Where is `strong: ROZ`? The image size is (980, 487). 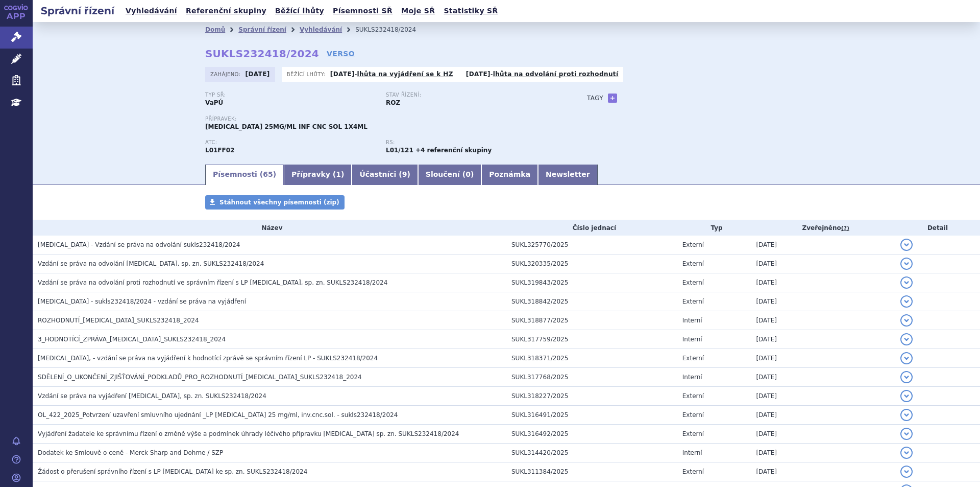
strong: ROZ is located at coordinates (393, 103).